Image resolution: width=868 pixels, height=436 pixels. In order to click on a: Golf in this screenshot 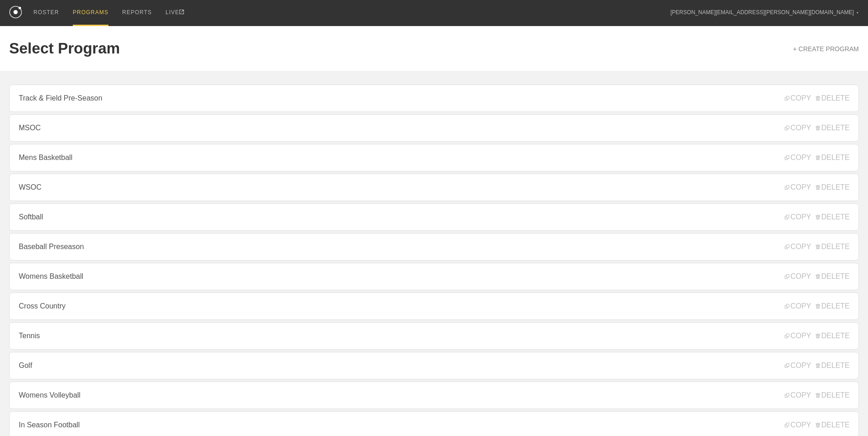, I will do `click(434, 365)`.